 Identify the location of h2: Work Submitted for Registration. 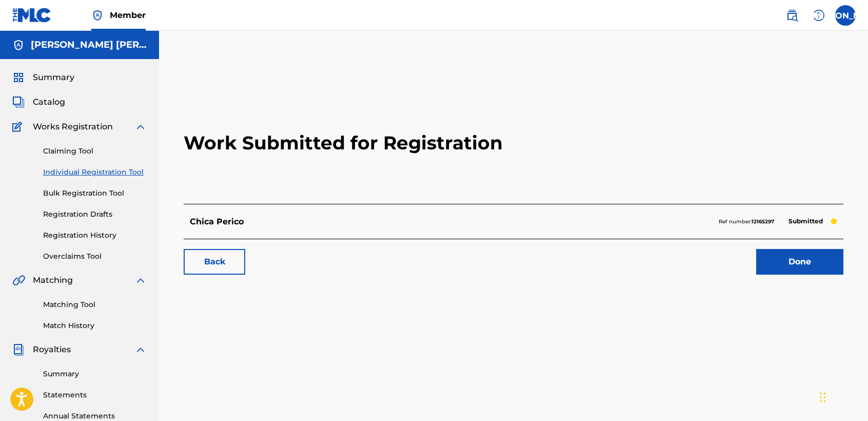
(514, 143).